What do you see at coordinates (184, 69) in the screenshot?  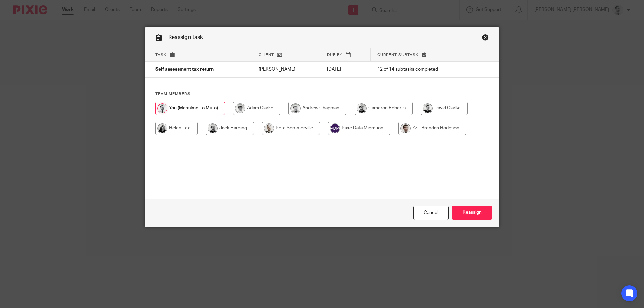 I see `span: Self assessment tax return` at bounding box center [184, 69].